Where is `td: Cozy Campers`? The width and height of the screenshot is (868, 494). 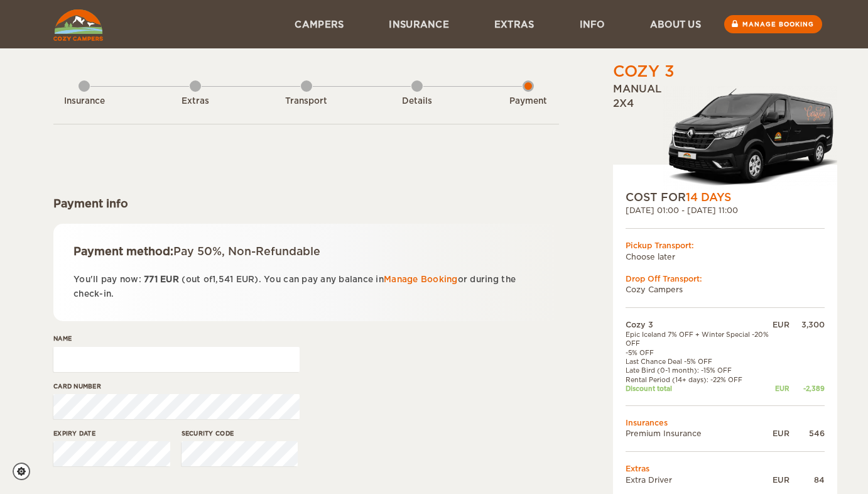
td: Cozy Campers is located at coordinates (725, 289).